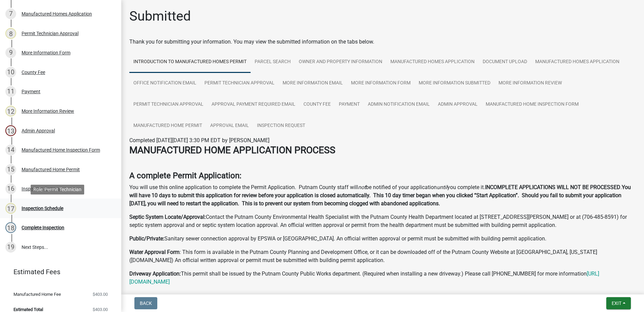 This screenshot has width=644, height=312. What do you see at coordinates (380, 195) in the screenshot?
I see `strong: You will have 10 days to submit this application for review before your application is closed aut...` at bounding box center [380, 195].